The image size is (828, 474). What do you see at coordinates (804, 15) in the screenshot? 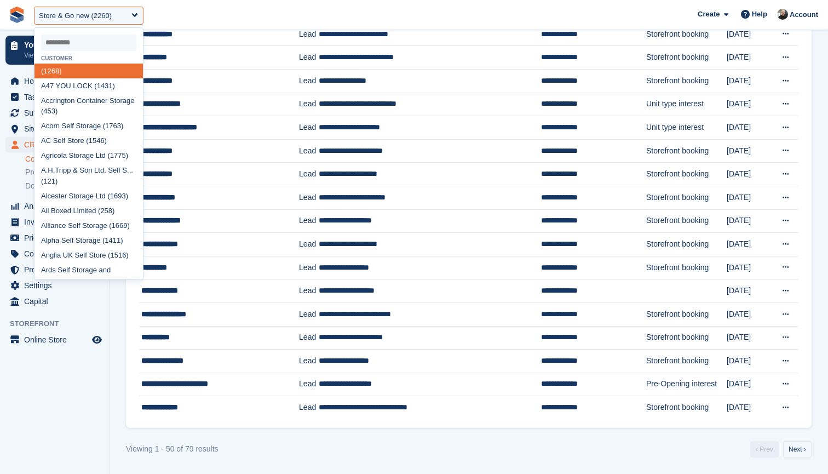
I see `span: Account` at bounding box center [804, 15].